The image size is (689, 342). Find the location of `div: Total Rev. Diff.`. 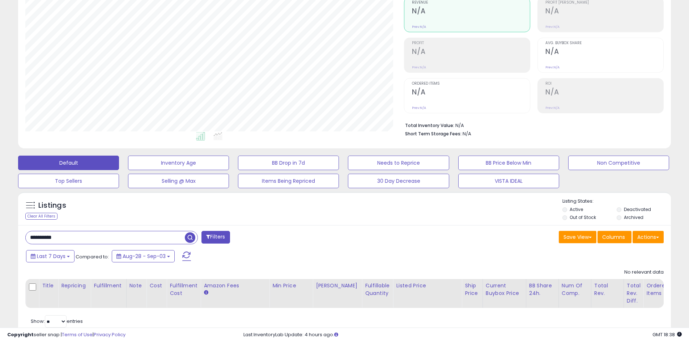

div: Total Rev. Diff. is located at coordinates (634, 293).